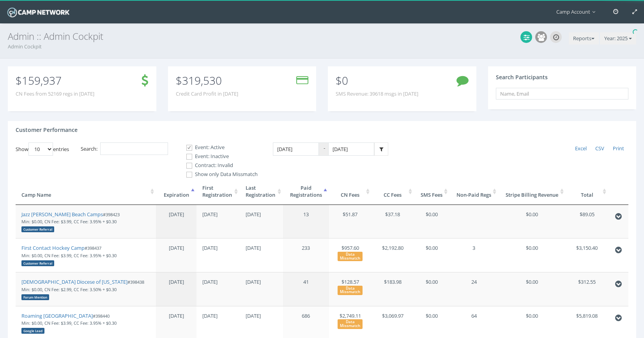 This screenshot has width=644, height=338. Describe the element at coordinates (350, 192) in the screenshot. I see `th: CN Fees: activate to sort column ascending` at that location.